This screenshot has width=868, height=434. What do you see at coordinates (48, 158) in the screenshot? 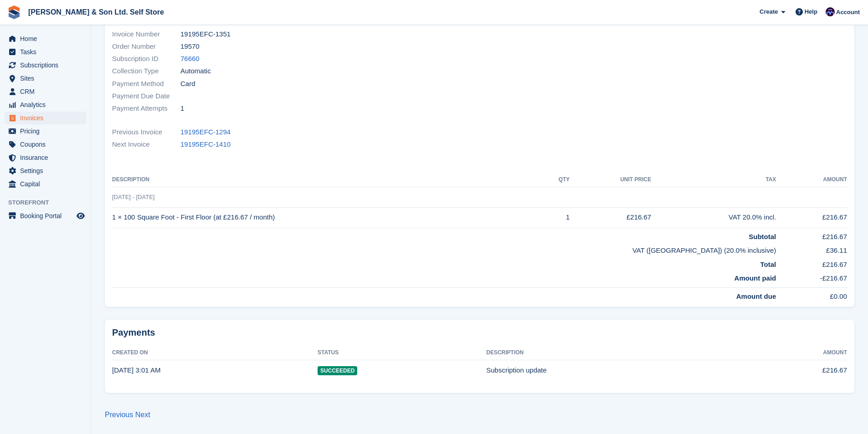
I see `span: Insurance` at bounding box center [48, 158].